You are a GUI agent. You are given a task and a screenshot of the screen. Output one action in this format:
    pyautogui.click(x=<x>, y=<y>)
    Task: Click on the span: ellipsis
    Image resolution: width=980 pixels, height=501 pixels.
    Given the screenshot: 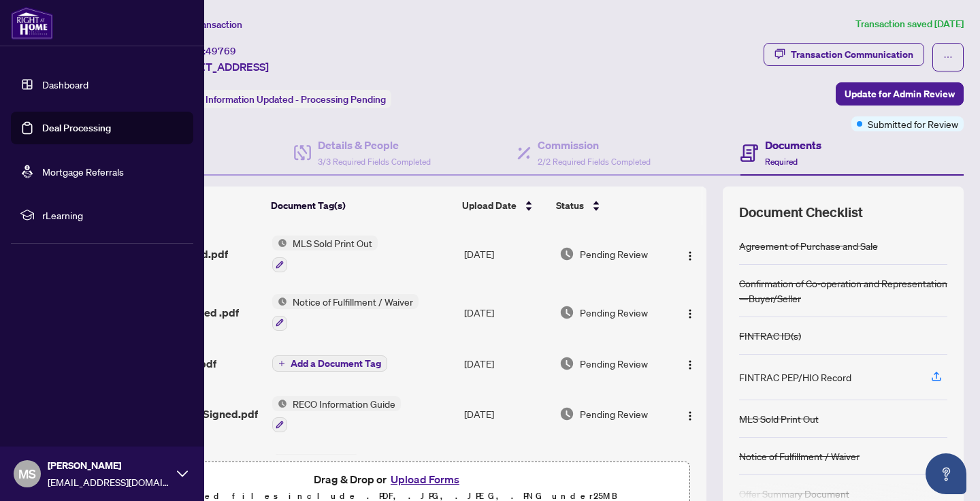 What is the action you would take?
    pyautogui.click(x=948, y=57)
    